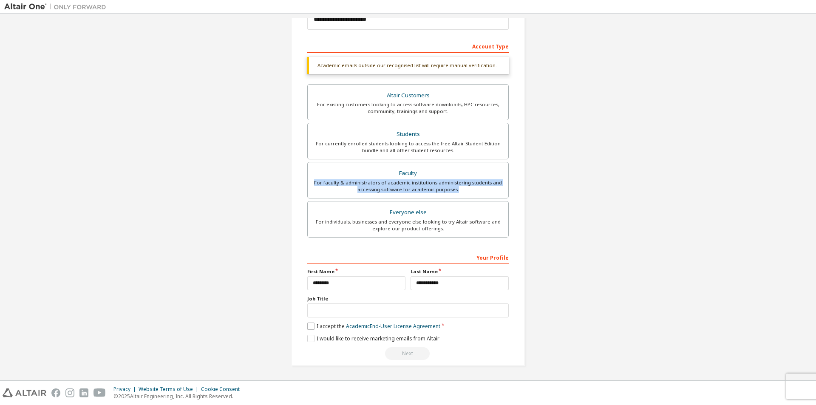  What do you see at coordinates (57, 7) in the screenshot?
I see `img: Altair One` at bounding box center [57, 7].